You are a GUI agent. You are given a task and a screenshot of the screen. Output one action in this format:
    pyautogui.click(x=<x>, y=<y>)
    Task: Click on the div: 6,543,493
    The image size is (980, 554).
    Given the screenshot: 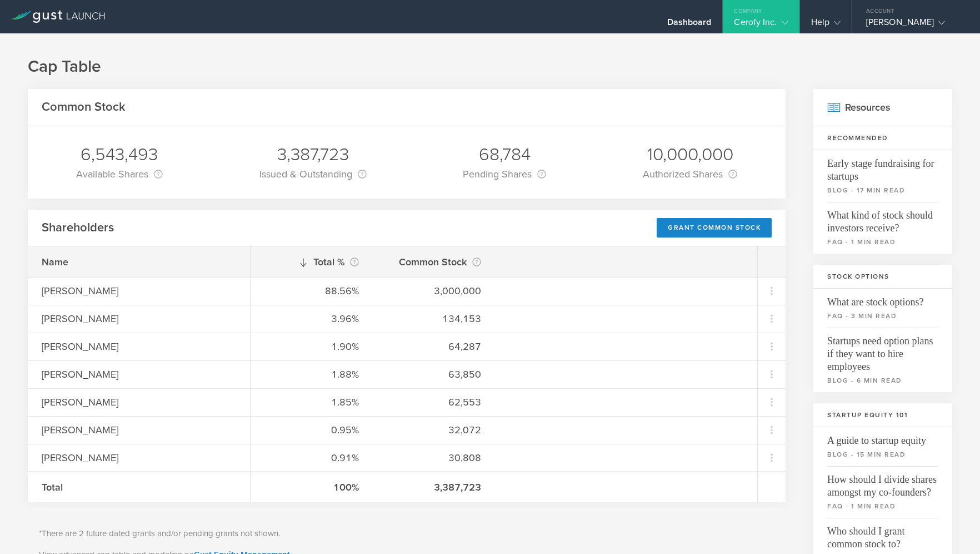 What is the action you would take?
    pyautogui.click(x=119, y=154)
    